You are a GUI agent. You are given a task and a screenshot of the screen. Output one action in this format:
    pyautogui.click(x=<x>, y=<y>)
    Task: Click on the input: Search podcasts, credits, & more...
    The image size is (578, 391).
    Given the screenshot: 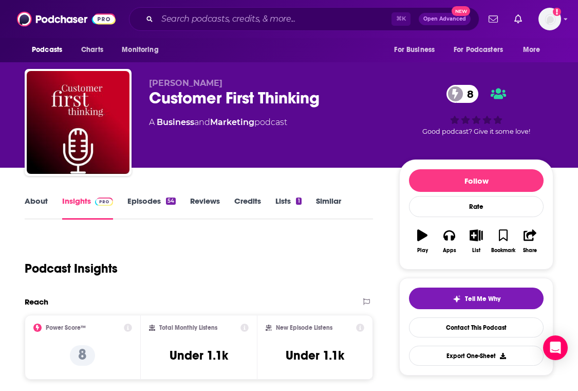 What is the action you would take?
    pyautogui.click(x=275, y=19)
    